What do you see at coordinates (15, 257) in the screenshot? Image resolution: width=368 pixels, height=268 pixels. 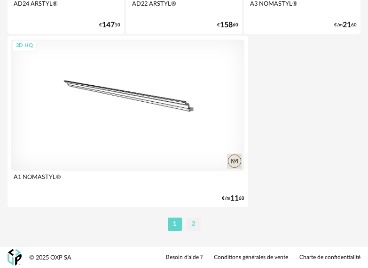 I see `img: OXP` at bounding box center [15, 257].